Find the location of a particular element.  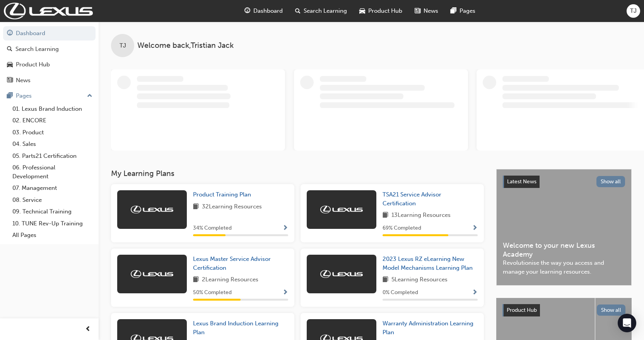

a: All Pages is located at coordinates (52, 235).